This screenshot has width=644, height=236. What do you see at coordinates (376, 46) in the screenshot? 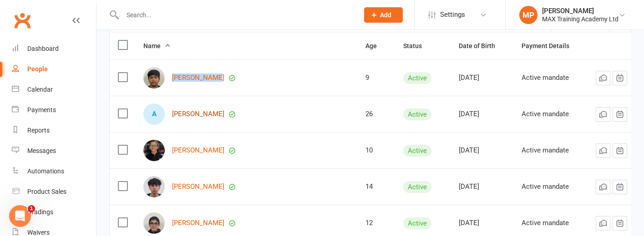
I see `span: Age` at bounding box center [376, 46].